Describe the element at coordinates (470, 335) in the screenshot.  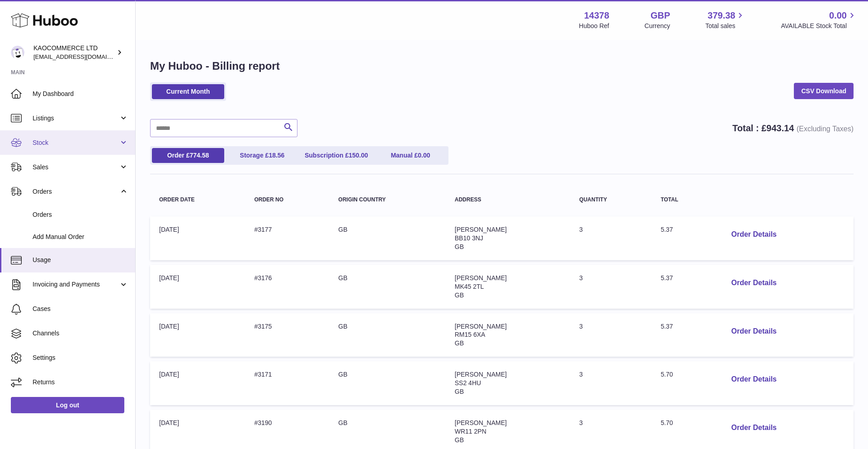
I see `span: RM15 6XA` at that location.